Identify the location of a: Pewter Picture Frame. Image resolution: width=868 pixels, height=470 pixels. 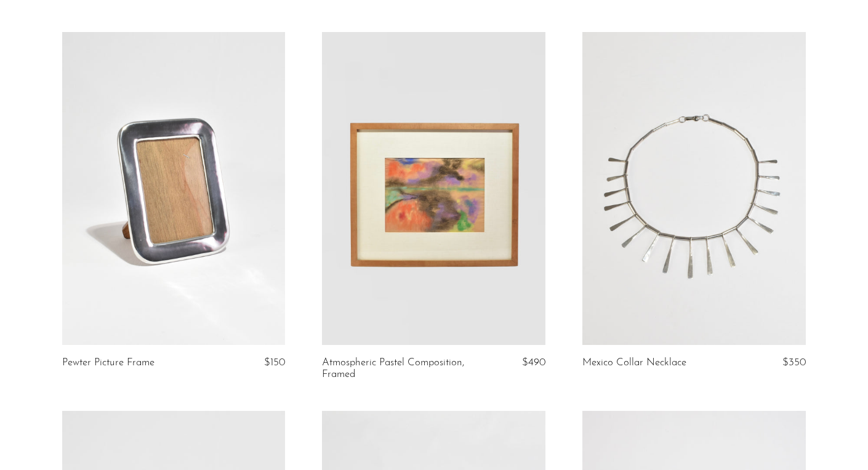
(108, 363).